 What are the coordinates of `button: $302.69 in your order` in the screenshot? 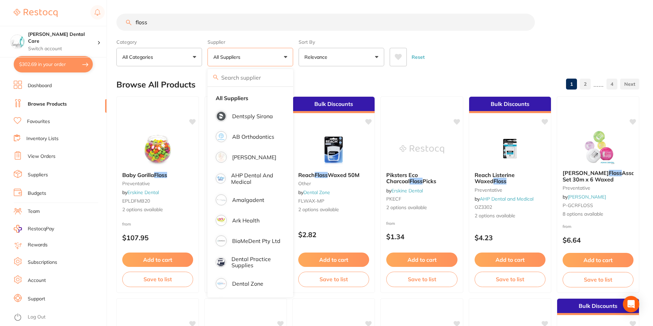 It's located at (53, 64).